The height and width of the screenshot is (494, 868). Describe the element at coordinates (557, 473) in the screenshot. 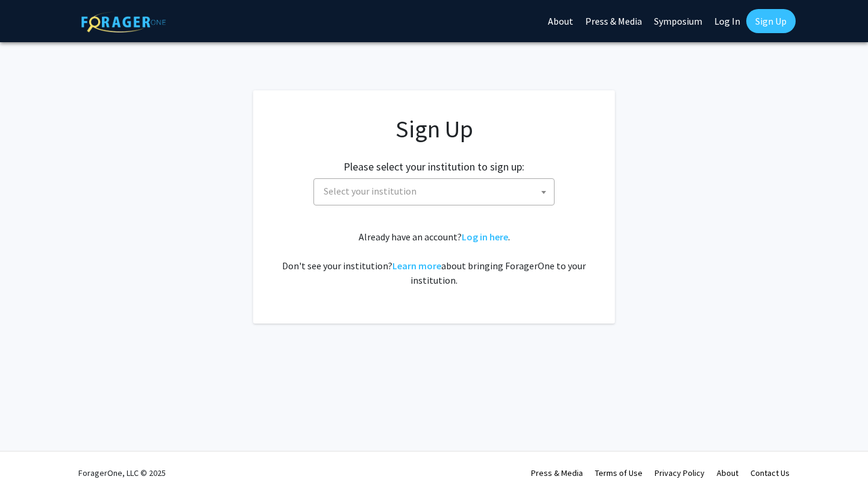

I see `a: Press & Media` at that location.